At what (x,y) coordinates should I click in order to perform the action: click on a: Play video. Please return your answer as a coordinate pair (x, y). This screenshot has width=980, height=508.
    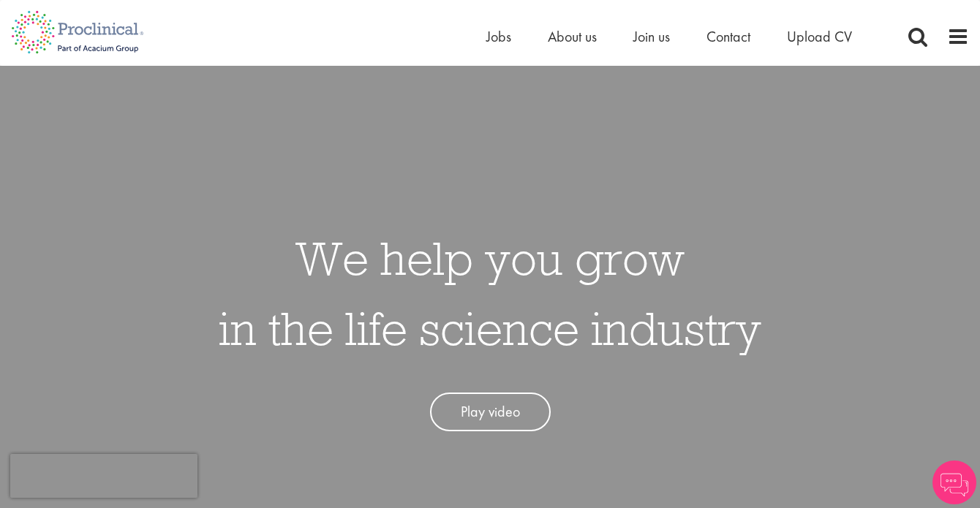
    Looking at the image, I should click on (490, 411).